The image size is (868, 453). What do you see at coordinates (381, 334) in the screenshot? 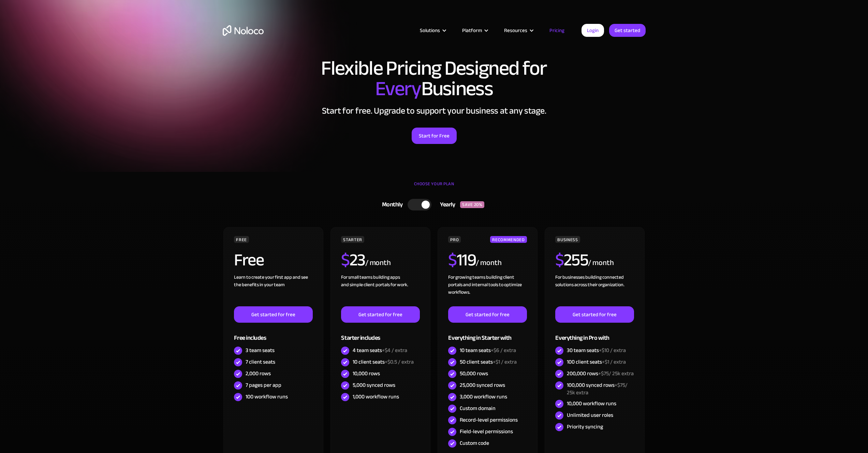
I see `div: Starter includes` at bounding box center [381, 334].